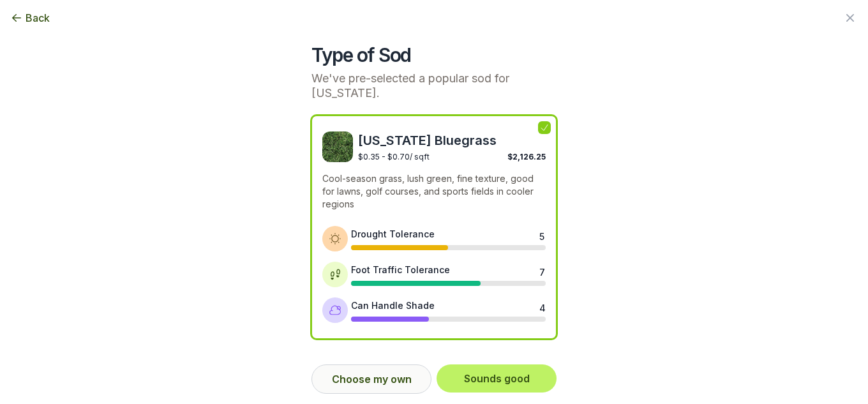 This screenshot has height=404, width=868. What do you see at coordinates (30, 18) in the screenshot?
I see `button: Back` at bounding box center [30, 18].